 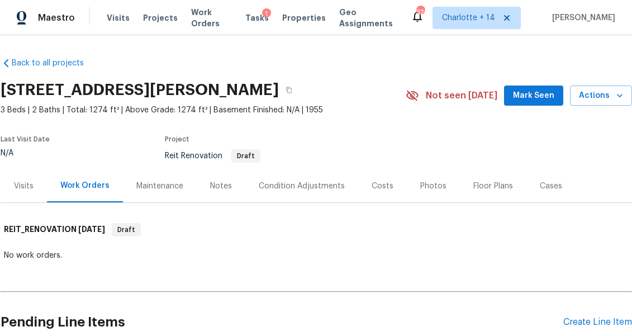 What do you see at coordinates (534, 96) in the screenshot?
I see `span: Mark Seen` at bounding box center [534, 96].